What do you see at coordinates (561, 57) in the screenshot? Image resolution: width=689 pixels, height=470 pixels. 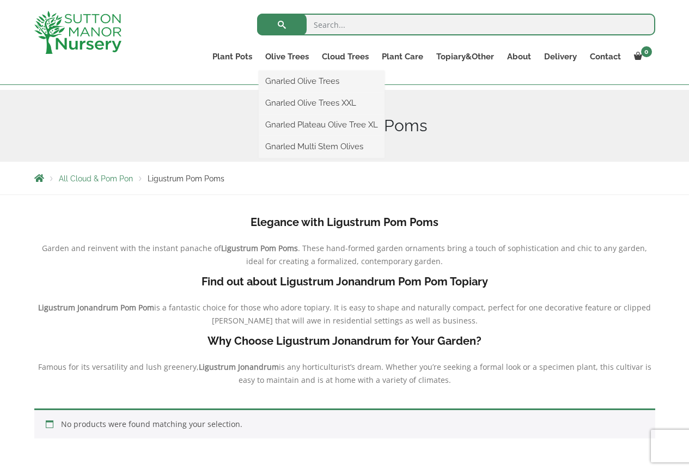 I see `a: Delivery` at bounding box center [561, 57].